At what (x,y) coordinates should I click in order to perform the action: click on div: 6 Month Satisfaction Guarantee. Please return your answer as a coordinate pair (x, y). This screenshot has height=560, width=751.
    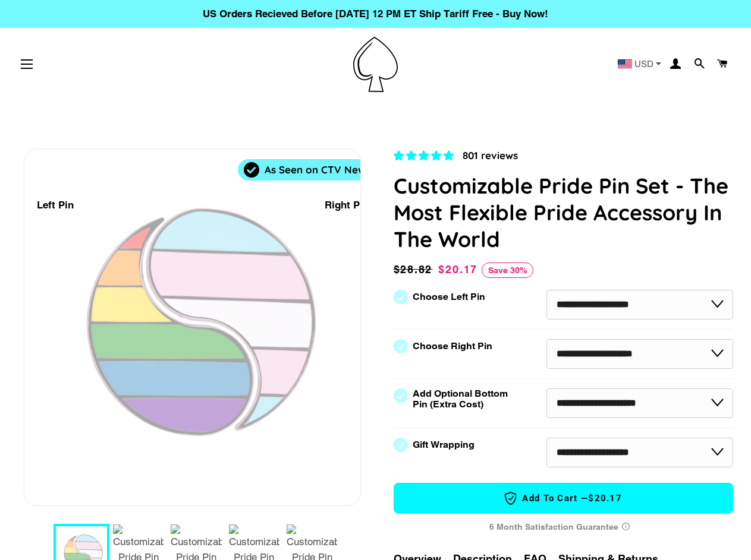
    Looking at the image, I should click on (563, 527).